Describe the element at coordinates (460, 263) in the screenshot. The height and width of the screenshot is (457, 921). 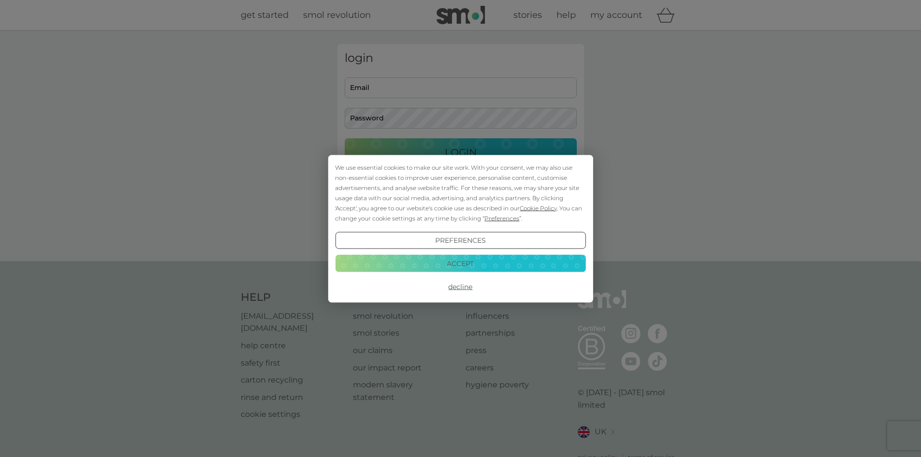
I see `button: Accept` at that location.